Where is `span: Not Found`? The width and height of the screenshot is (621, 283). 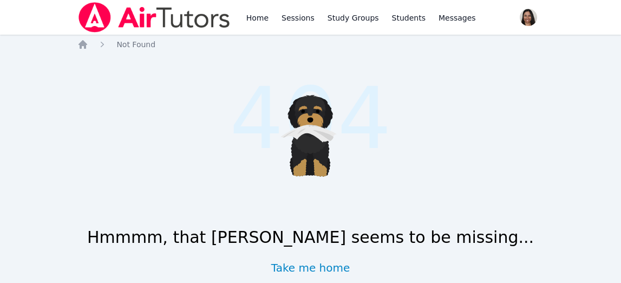
span: Not Found is located at coordinates (136, 44).